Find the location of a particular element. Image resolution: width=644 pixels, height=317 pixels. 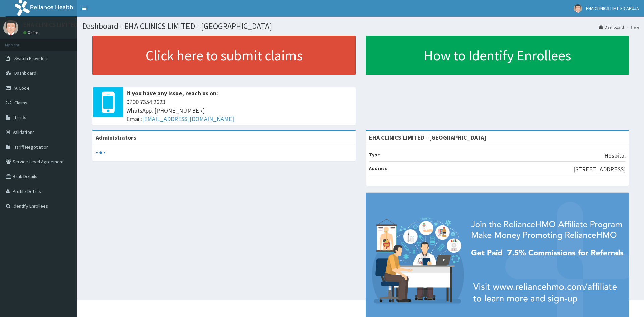

a: Click here to submit claims is located at coordinates (224, 55).